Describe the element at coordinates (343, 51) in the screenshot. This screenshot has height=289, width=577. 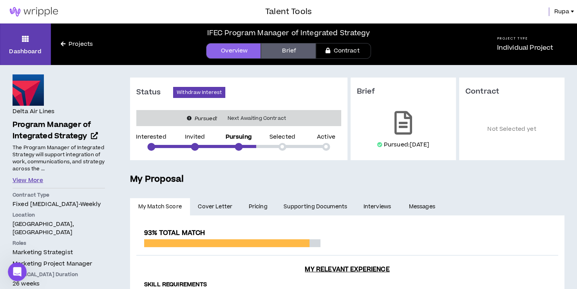
I see `a: Contract` at that location.